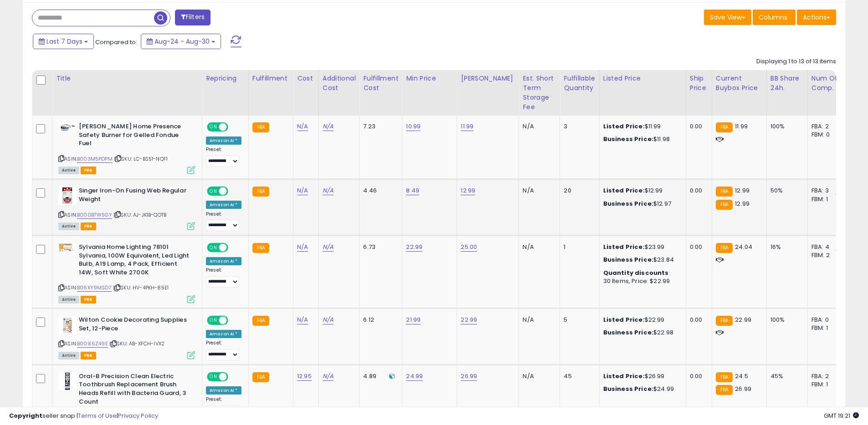 The height and width of the screenshot is (425, 868). Describe the element at coordinates (138, 416) in the screenshot. I see `a: Privacy Policy` at that location.